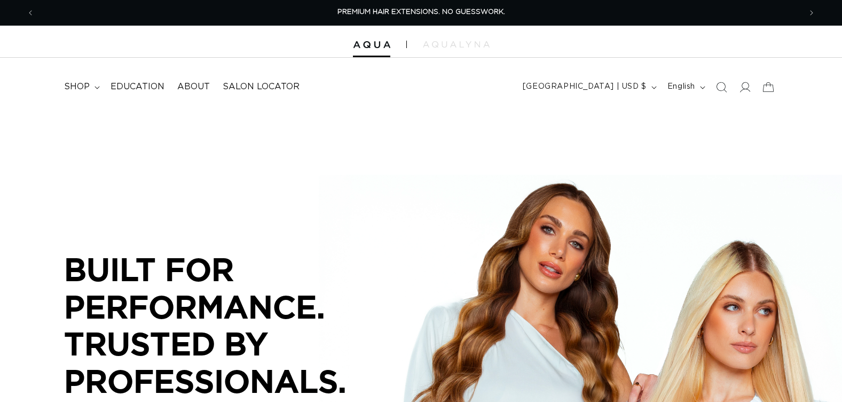 The image size is (842, 402). Describe the element at coordinates (812, 13) in the screenshot. I see `button: Next announcement` at that location.